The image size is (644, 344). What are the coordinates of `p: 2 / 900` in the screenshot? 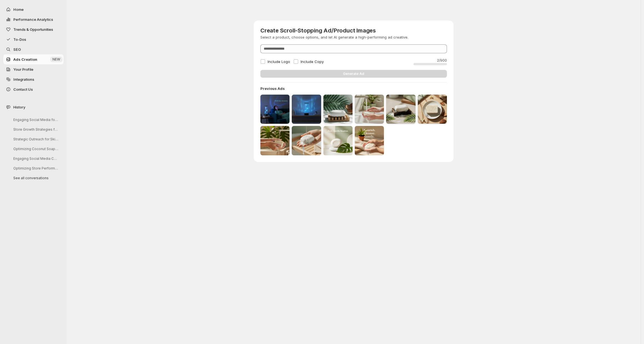 It's located at (430, 61).